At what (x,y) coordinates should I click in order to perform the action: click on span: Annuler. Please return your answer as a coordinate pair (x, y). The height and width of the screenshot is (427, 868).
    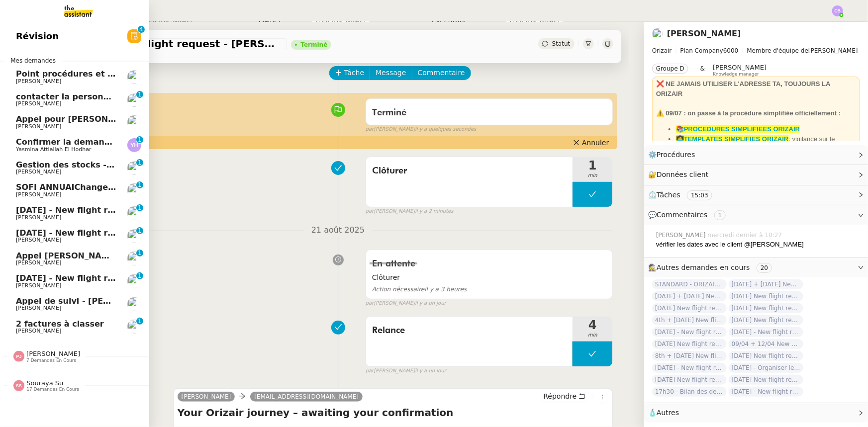
    Looking at the image, I should click on (595, 143).